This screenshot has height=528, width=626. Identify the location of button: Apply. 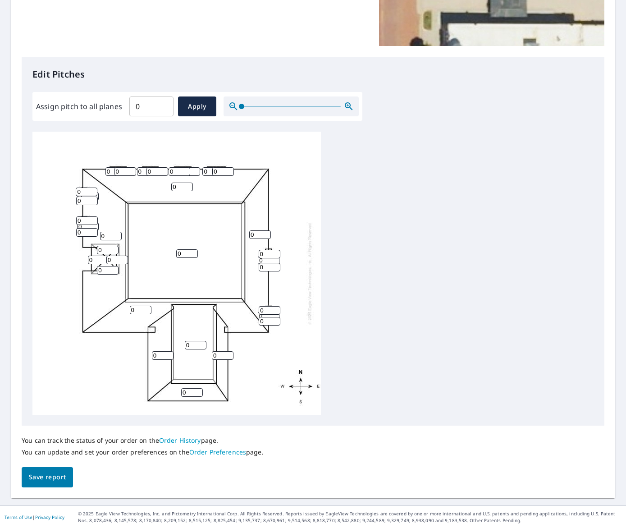
(197, 106).